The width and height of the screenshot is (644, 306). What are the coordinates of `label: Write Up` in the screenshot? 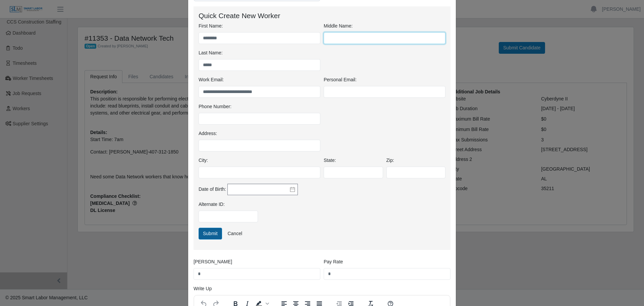 It's located at (203, 289).